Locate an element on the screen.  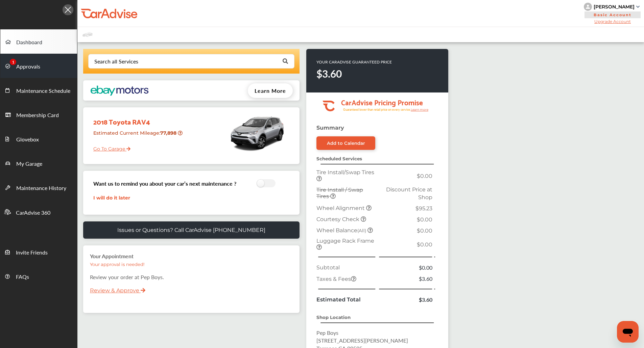
strong: Summary is located at coordinates (330, 128).